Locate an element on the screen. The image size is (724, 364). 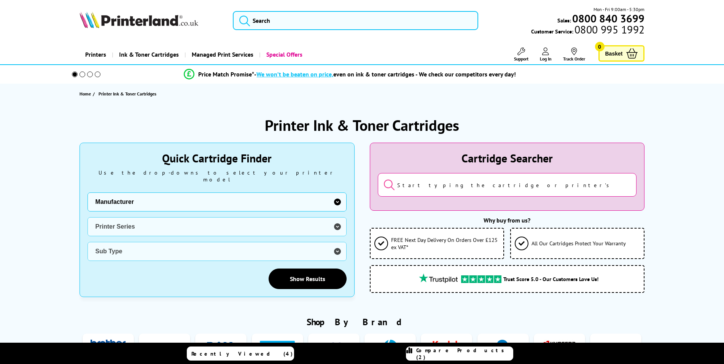
h2: Shop By Brand is located at coordinates (362, 322).